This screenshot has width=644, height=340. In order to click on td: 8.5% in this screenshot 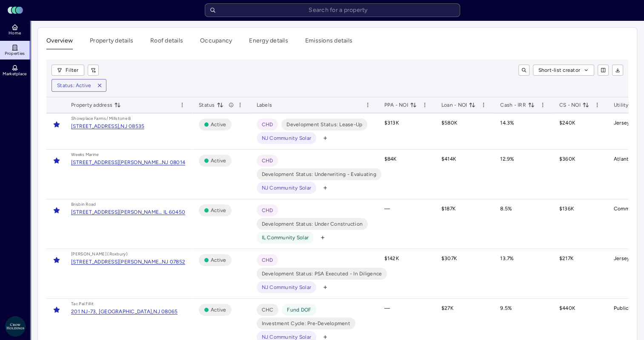, I will do `click(523, 224)`.